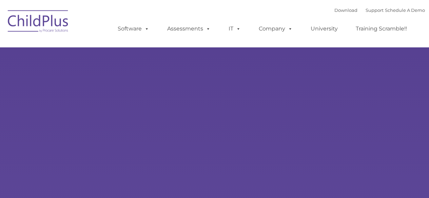 The width and height of the screenshot is (429, 198). I want to click on a: Schedule A Demo, so click(405, 10).